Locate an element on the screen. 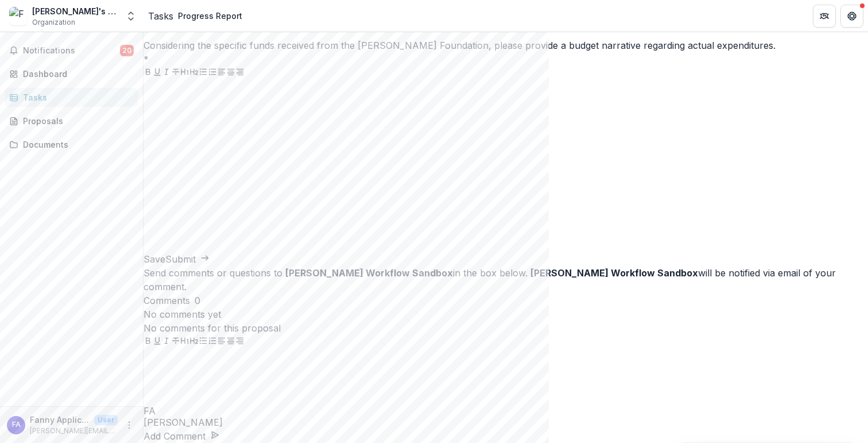 This screenshot has width=868, height=443. div: Dashboard is located at coordinates (76, 73).